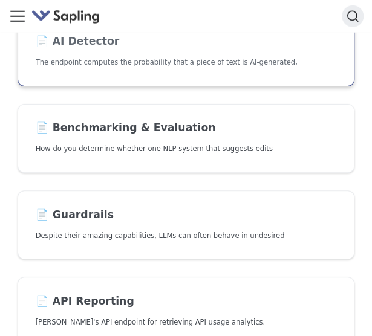 The image size is (372, 336). Describe the element at coordinates (186, 225) in the screenshot. I see `a: 📄️ GuardrailsDespite their amazing capabilities, LLMs can often behave in undesired` at that location.